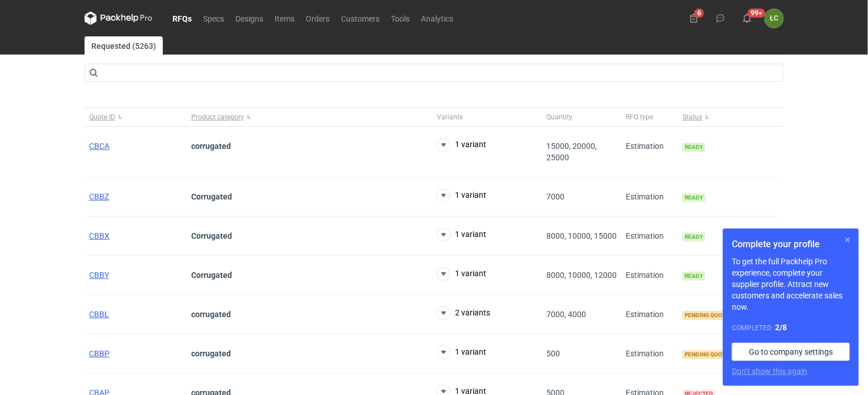  Describe the element at coordinates (99, 236) in the screenshot. I see `a: CBBX` at that location.